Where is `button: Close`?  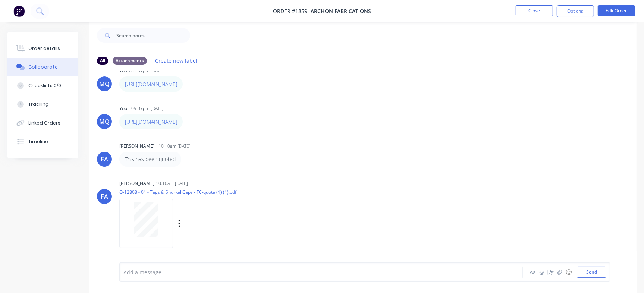
button: Close is located at coordinates (534, 11).